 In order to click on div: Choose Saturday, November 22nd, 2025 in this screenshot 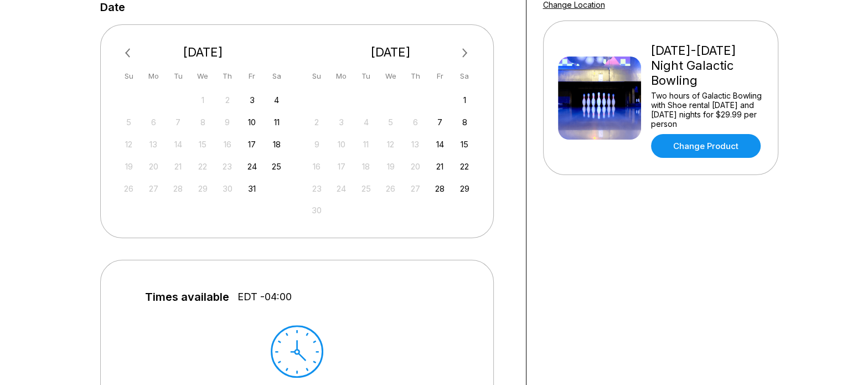, I will do `click(464, 166)`.